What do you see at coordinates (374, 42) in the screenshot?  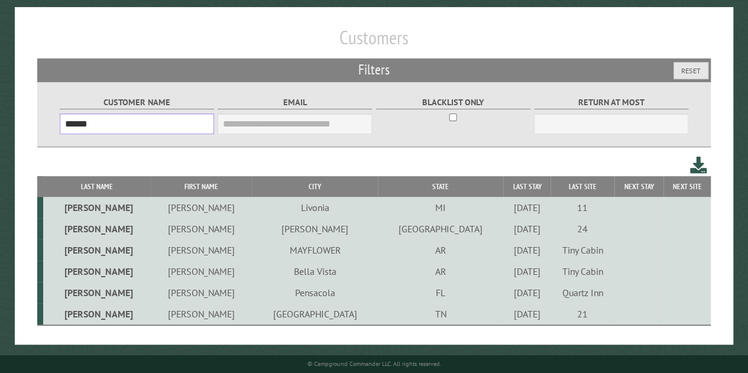 I see `h1: Customers` at bounding box center [374, 42].